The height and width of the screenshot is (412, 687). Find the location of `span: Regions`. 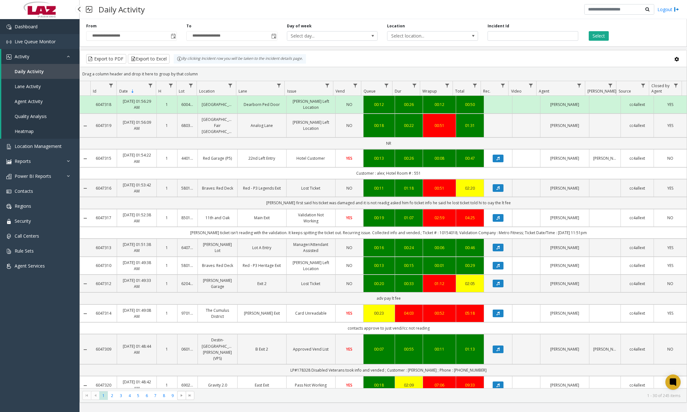

span: Regions is located at coordinates (23, 206).